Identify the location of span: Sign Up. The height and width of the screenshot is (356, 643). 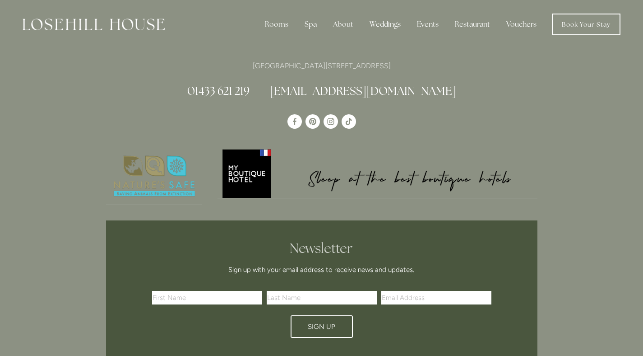
(321, 326).